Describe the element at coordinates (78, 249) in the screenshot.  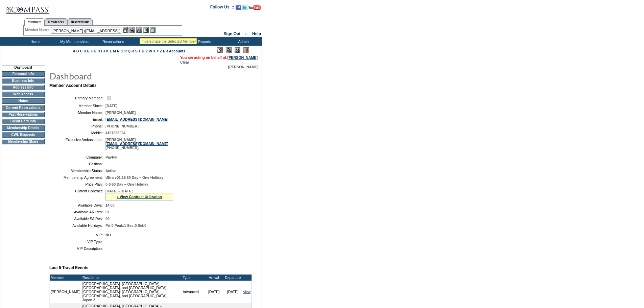
I see `td: VIP Description:` at that location.